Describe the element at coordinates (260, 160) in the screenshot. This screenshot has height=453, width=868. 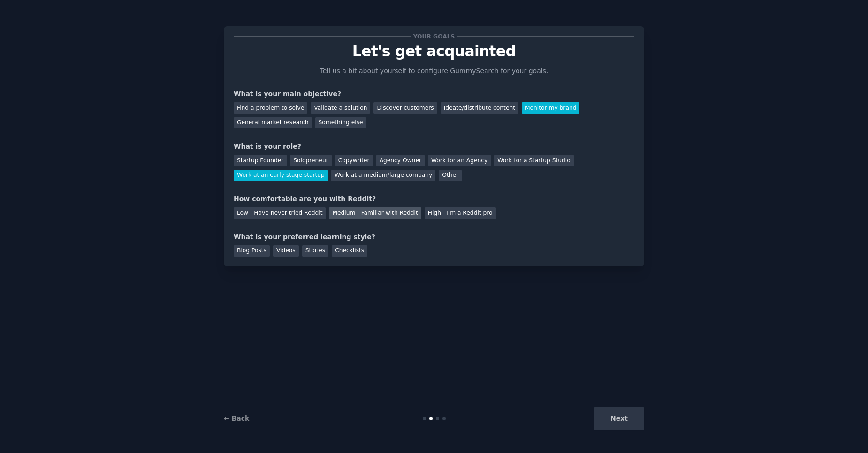
I see `div: Startup Founder` at that location.